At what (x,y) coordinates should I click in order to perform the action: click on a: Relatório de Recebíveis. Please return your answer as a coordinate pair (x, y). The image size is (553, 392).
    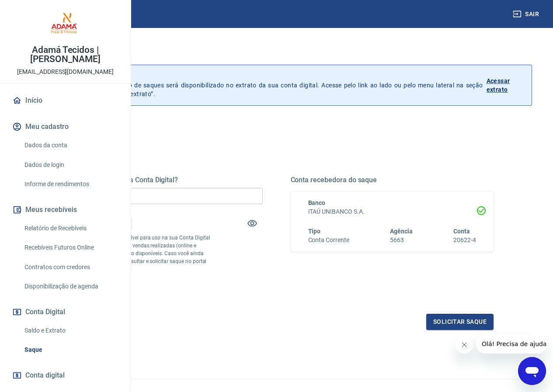
    Looking at the image, I should click on (70, 228).